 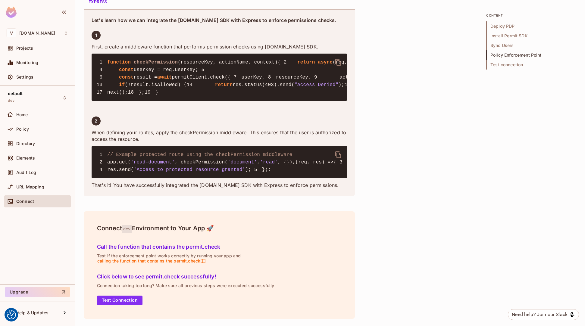 What do you see at coordinates (243, 162) in the screenshot?
I see `span: 'document'` at bounding box center [243, 162].